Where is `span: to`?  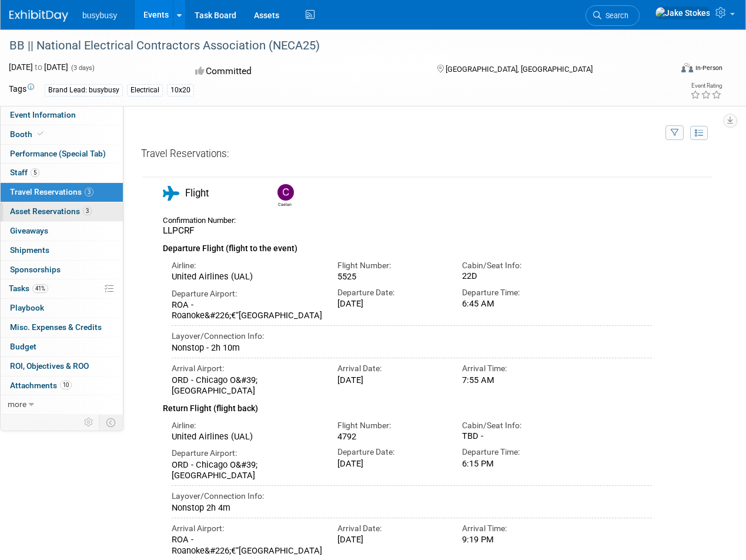 span: to is located at coordinates (38, 67).